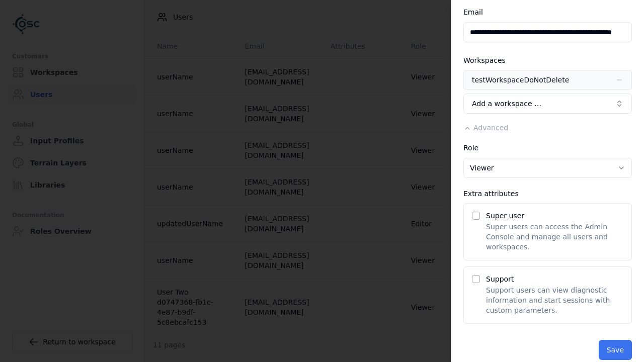  Describe the element at coordinates (505, 216) in the screenshot. I see `label: Super user` at that location.